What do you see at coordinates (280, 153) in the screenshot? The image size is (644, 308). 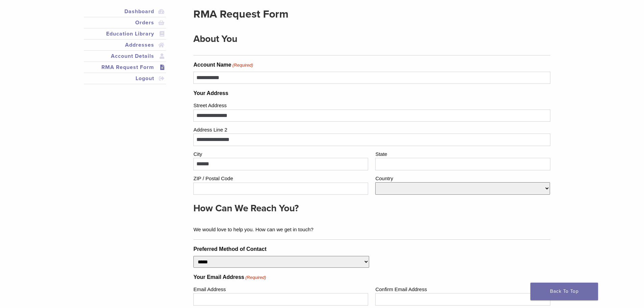 I see `label: City` at bounding box center [280, 153].